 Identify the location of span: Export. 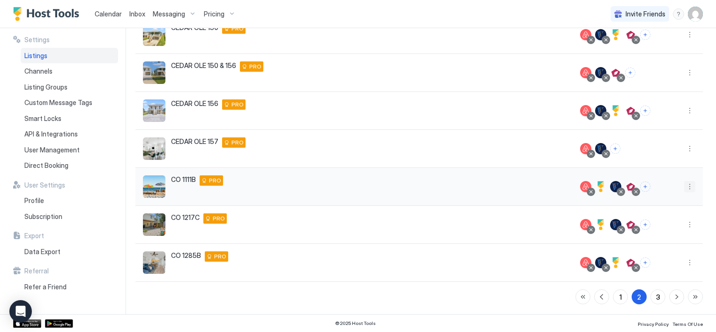
(34, 236).